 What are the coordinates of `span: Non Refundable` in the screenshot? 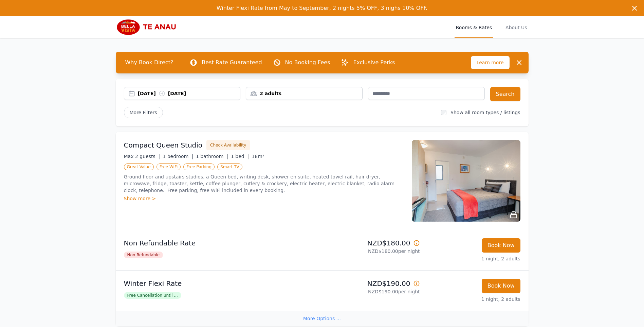 It's located at (144, 255).